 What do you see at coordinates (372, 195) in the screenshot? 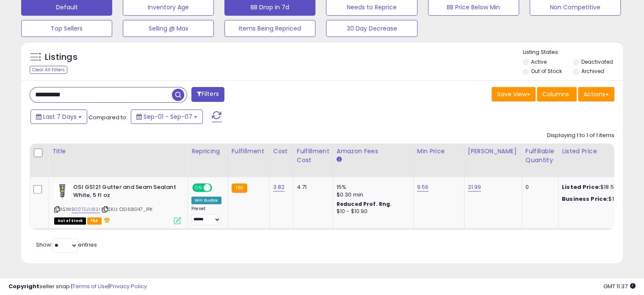
I see `div: $0.30 min` at bounding box center [372, 195].